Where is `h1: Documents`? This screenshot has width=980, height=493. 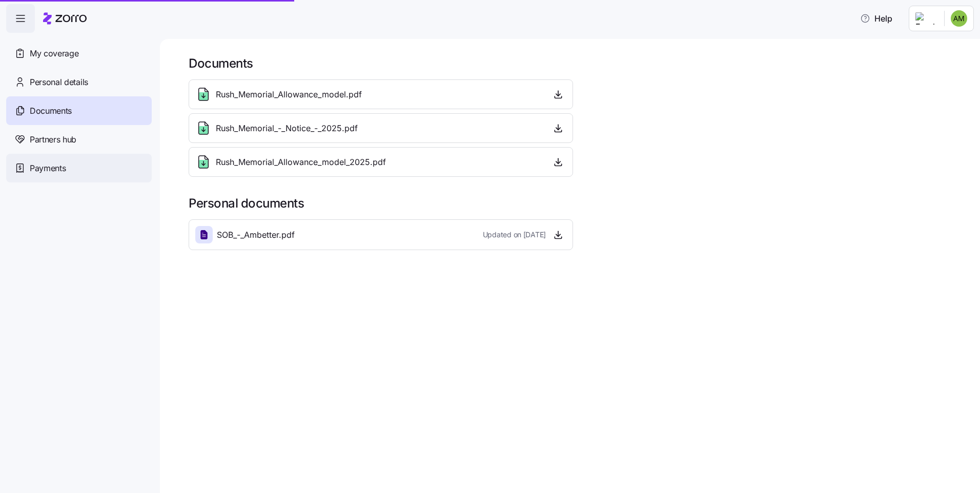 h1: Documents is located at coordinates (577, 63).